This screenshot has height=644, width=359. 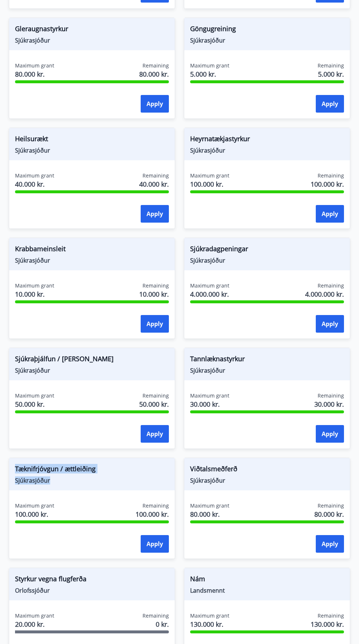 I want to click on span: Krabbameinsleit, so click(x=92, y=250).